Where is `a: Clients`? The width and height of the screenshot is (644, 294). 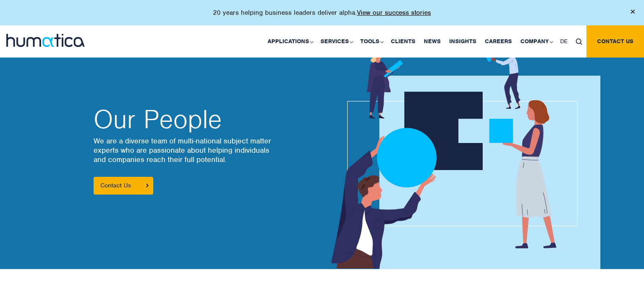
a: Clients is located at coordinates (403, 41).